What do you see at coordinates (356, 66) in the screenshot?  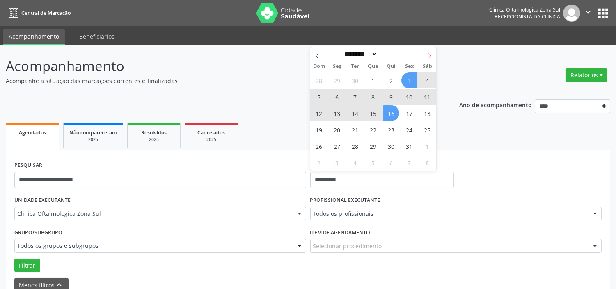 I see `span: Ter` at bounding box center [356, 66].